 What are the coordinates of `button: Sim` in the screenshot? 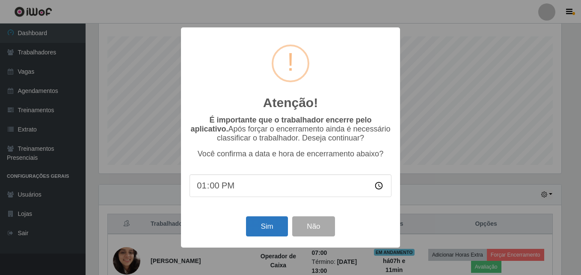 It's located at (267, 226).